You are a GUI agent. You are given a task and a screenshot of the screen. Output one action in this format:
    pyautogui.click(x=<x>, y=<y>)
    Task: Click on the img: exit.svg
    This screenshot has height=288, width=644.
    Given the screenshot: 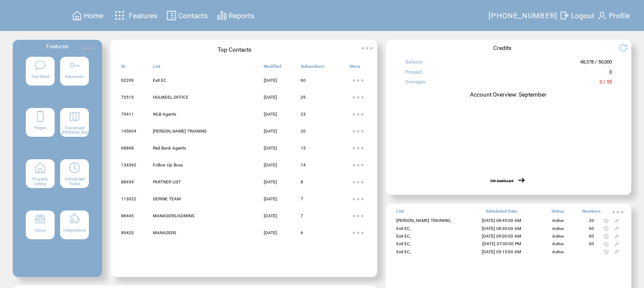 What is the action you would take?
    pyautogui.click(x=564, y=15)
    